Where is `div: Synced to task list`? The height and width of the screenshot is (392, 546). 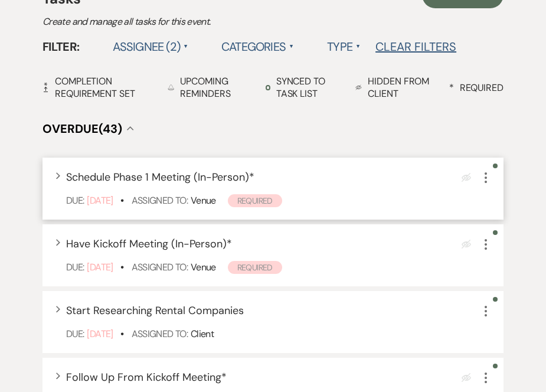 div: Synced to task list is located at coordinates (302, 88).